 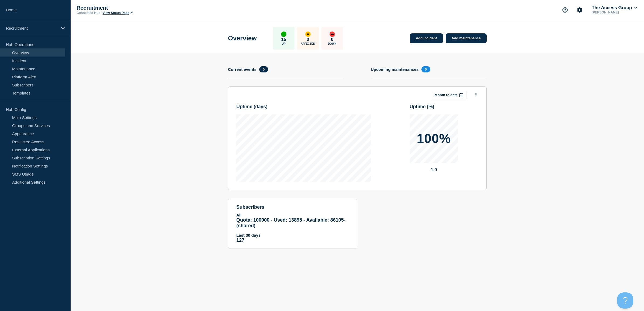 I want to click on p: 15, so click(x=284, y=40).